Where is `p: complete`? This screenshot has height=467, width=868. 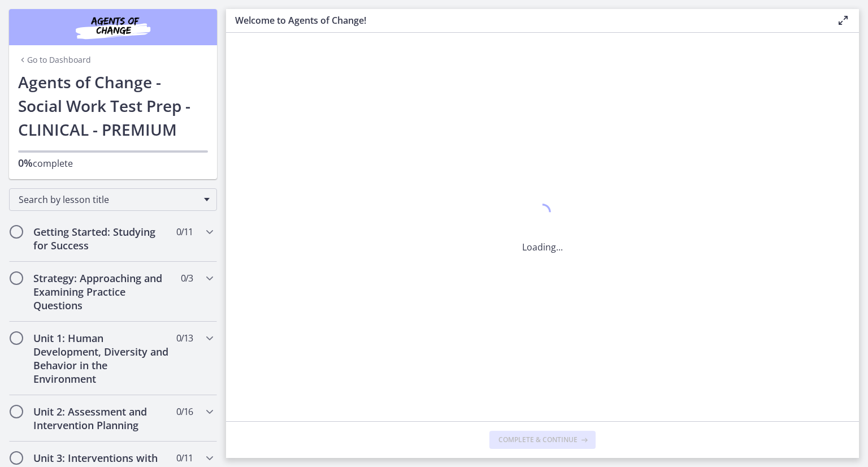
p: complete is located at coordinates (113, 163).